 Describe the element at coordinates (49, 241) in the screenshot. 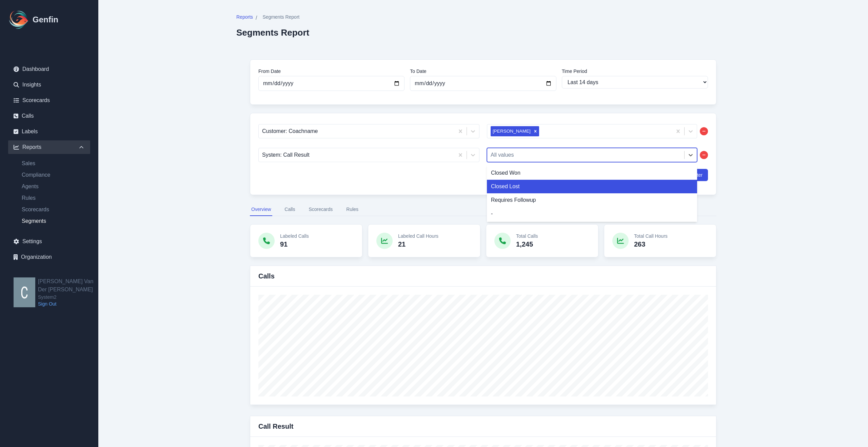

I see `a: Settings` at that location.